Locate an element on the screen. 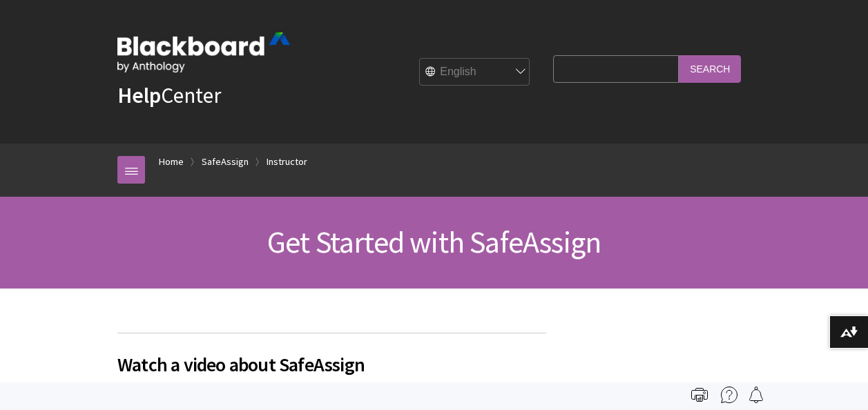 The width and height of the screenshot is (868, 410). span: Watch a video about SafeAssign is located at coordinates (332, 365).